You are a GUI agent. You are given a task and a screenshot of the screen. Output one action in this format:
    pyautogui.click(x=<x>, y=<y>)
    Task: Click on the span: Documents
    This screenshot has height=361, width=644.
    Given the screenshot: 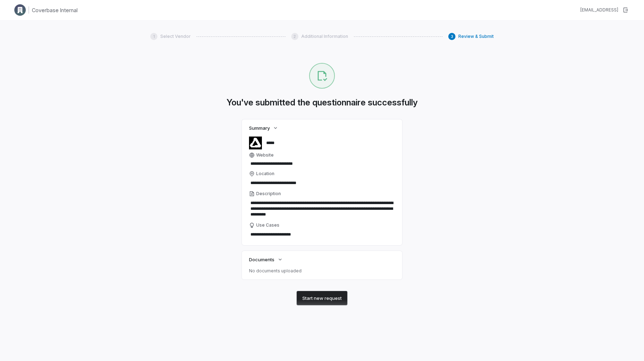 What is the action you would take?
    pyautogui.click(x=262, y=260)
    